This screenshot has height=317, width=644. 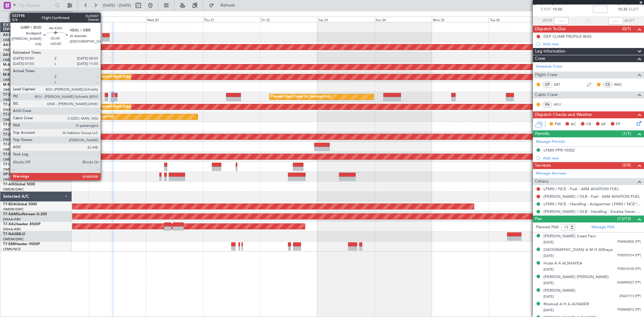 What do you see at coordinates (231, 19) in the screenshot?
I see `div: Thu 21` at bounding box center [231, 19].